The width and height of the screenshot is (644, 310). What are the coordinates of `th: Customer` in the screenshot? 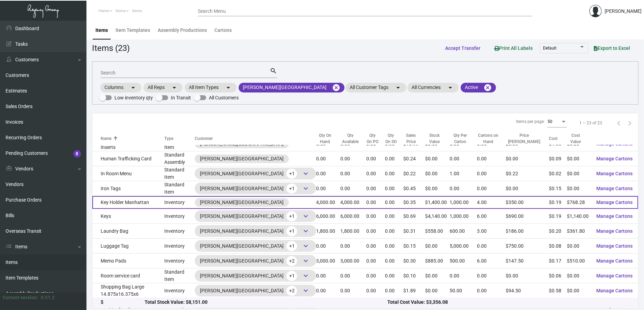 It's located at (255, 139).